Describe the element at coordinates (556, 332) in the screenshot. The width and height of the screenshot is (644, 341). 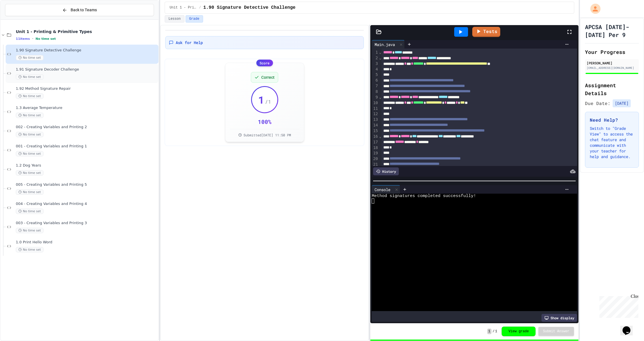
I see `button: Submit Answer` at that location.